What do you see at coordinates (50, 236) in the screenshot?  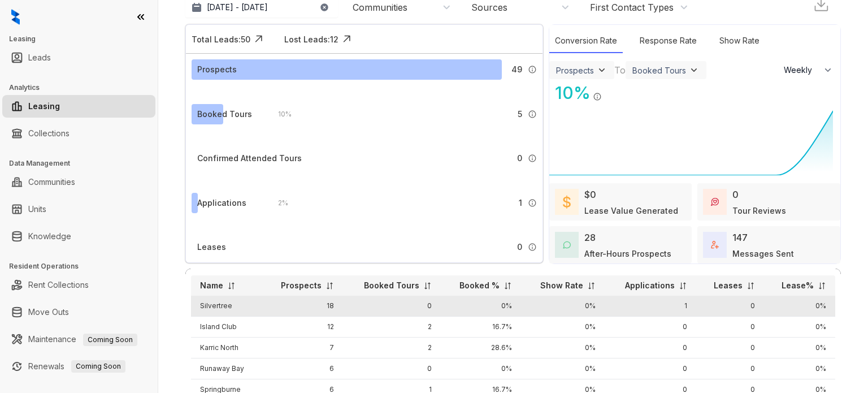 I see `a: Knowledge` at bounding box center [50, 236].